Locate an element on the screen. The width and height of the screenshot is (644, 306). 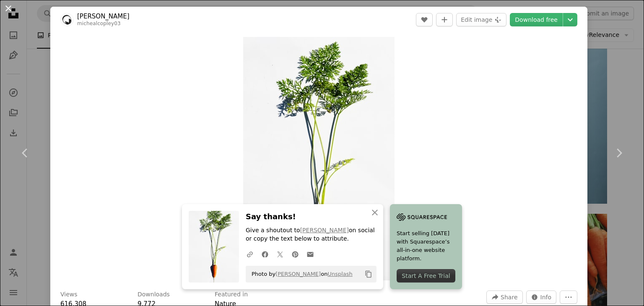
span: Photo by on is located at coordinates (300, 274).